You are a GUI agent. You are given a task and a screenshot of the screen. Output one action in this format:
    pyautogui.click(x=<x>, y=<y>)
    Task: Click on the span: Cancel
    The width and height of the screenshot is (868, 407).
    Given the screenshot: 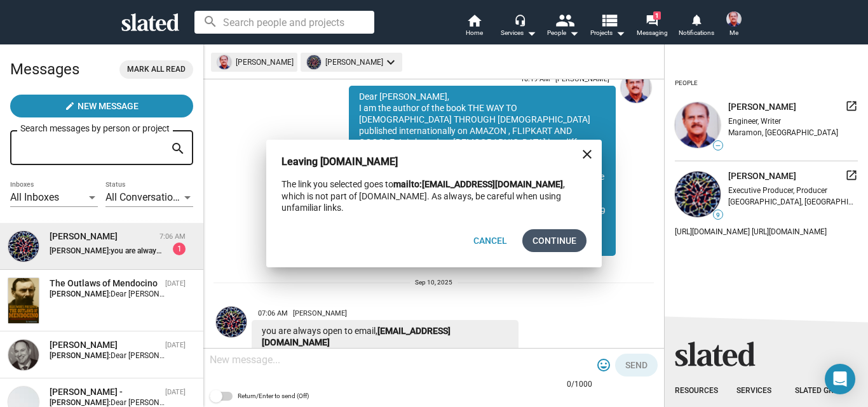 What is the action you would take?
    pyautogui.click(x=491, y=240)
    